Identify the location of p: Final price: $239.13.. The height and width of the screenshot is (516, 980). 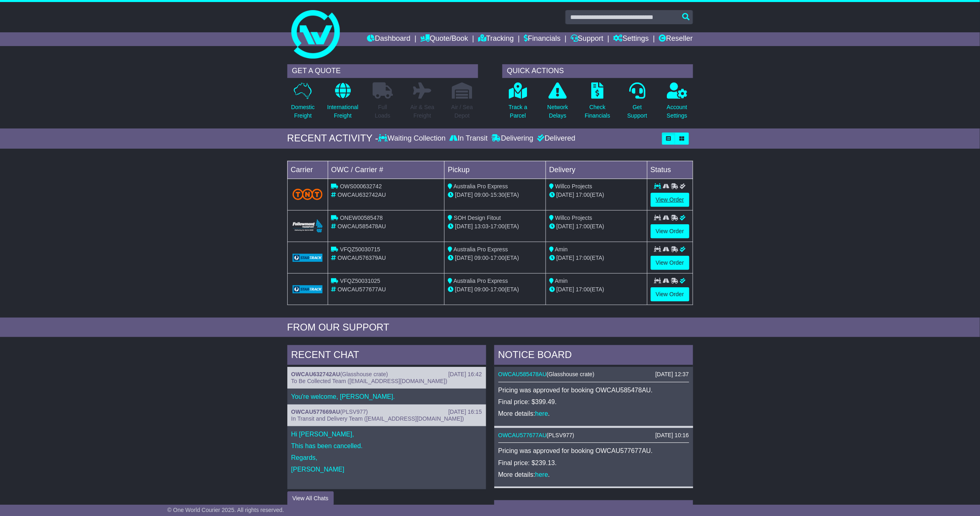
(594, 463).